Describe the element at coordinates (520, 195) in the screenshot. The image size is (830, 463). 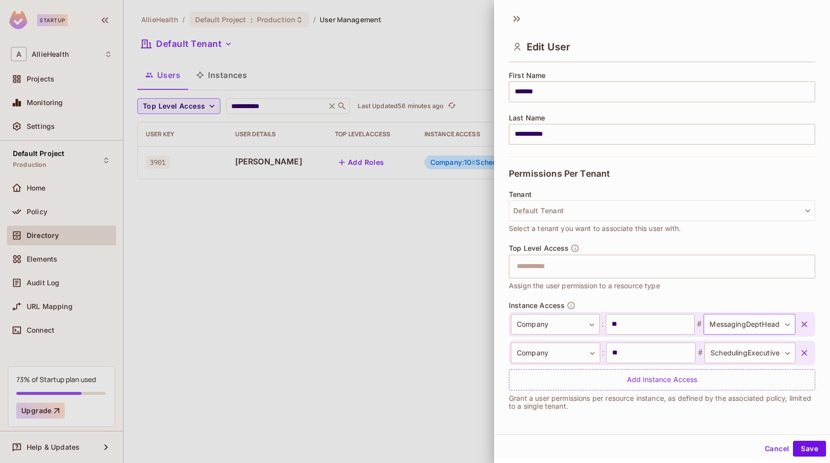
I see `span: Tenant` at that location.